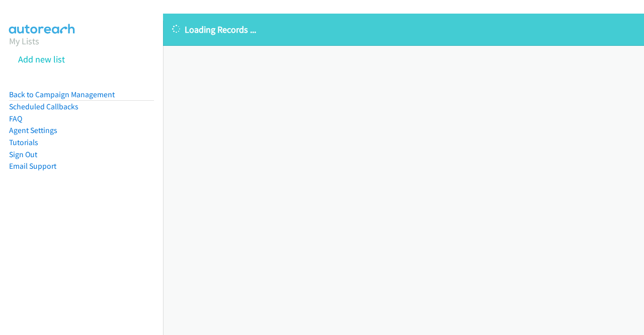  What do you see at coordinates (23, 154) in the screenshot?
I see `a: Sign Out` at bounding box center [23, 154].